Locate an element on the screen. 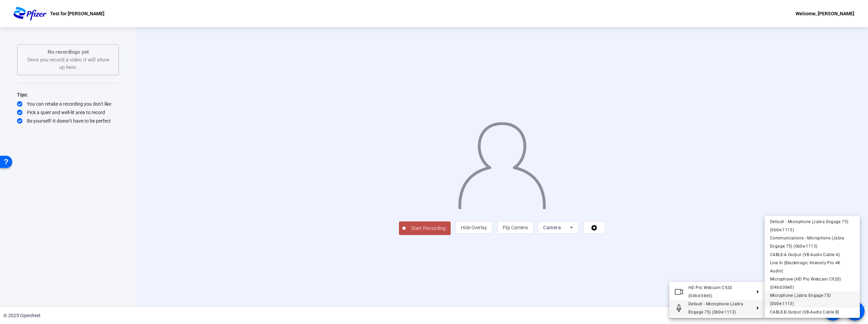 The image size is (868, 324). span: Communications - Microphone (Jabra Engage 75) (0b0e:1113) is located at coordinates (807, 242).